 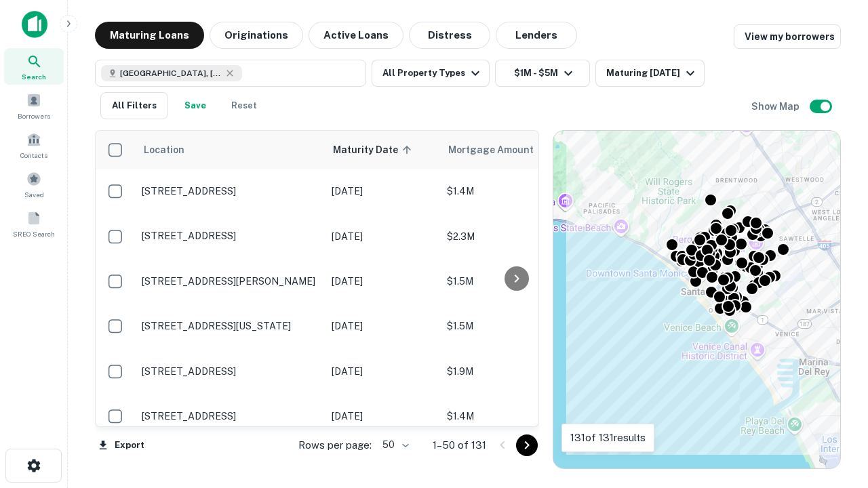 I want to click on div: Search, so click(x=34, y=67).